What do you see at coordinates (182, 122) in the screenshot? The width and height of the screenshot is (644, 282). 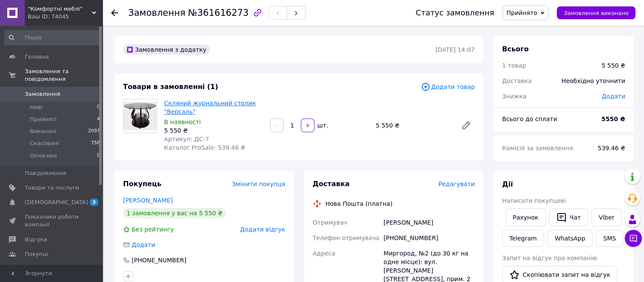 I see `span: В наявності` at bounding box center [182, 122].